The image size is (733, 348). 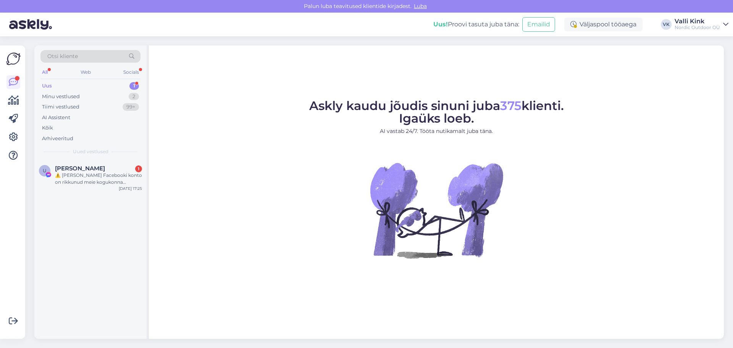 What do you see at coordinates (131, 107) in the screenshot?
I see `div: 99+` at bounding box center [131, 107].